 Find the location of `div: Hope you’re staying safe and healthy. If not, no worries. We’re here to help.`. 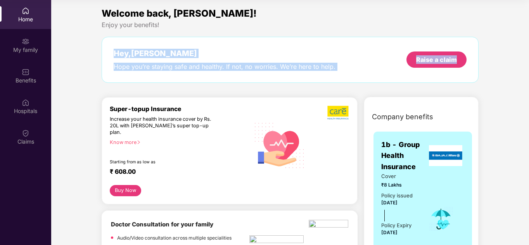

div: Hope you’re staying safe and healthy. If not, no worries. We’re here to help. is located at coordinates (224, 67).